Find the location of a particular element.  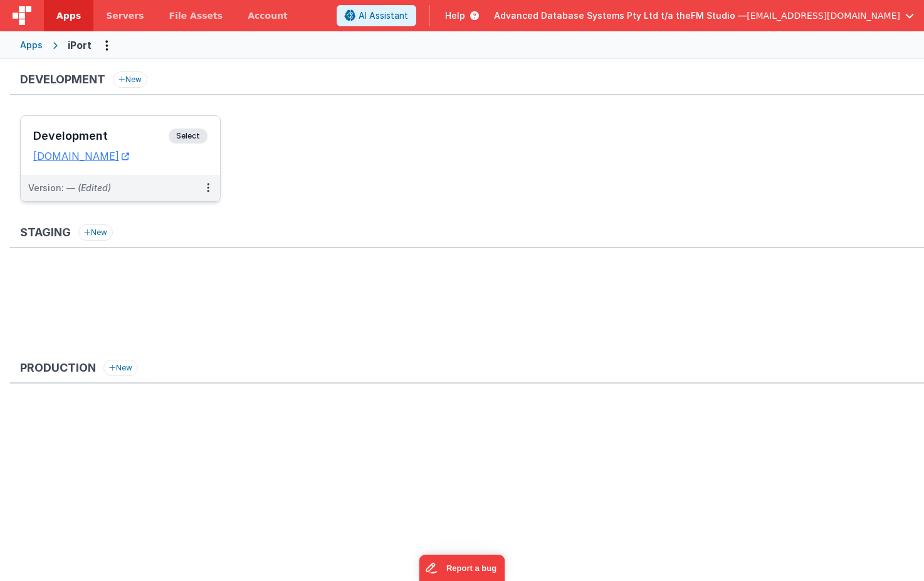

button: AI Assistant is located at coordinates (376, 16).